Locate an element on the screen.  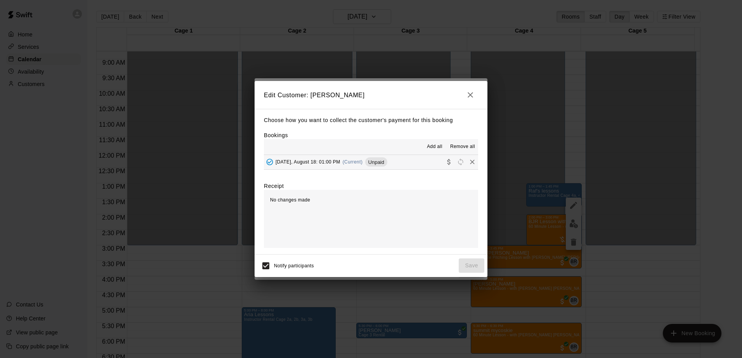
span: Reschedule is located at coordinates (460, 162).